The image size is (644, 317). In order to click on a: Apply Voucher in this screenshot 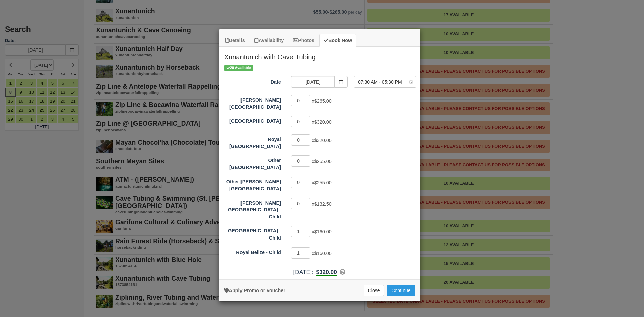, I will do `click(255, 291)`.